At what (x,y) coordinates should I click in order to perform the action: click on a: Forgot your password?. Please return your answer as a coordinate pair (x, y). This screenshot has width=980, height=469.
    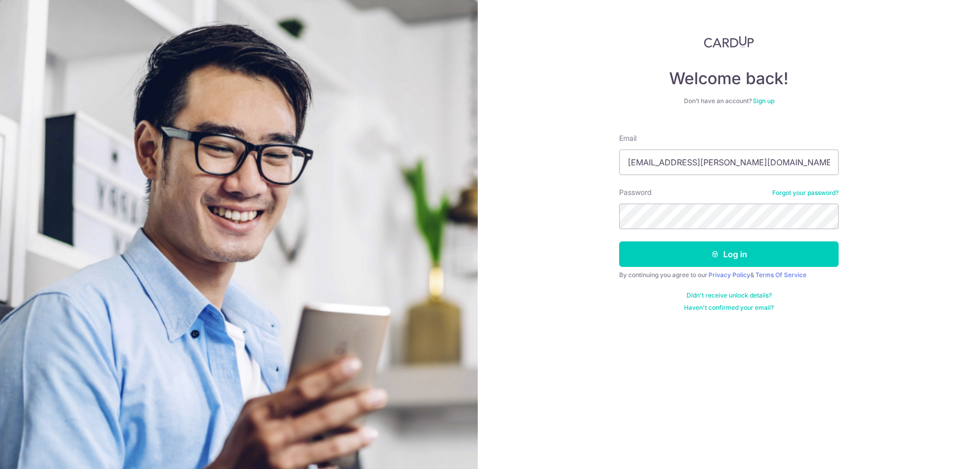
    Looking at the image, I should click on (805, 193).